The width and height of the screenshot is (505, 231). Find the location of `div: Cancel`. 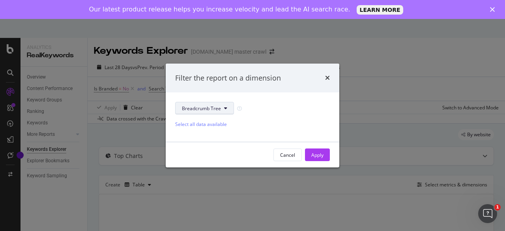

div: Cancel is located at coordinates (288, 155).